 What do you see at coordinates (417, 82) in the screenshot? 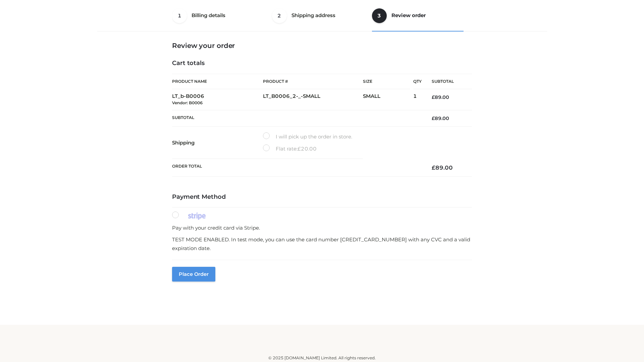
I see `th: Qty` at bounding box center [417, 82].